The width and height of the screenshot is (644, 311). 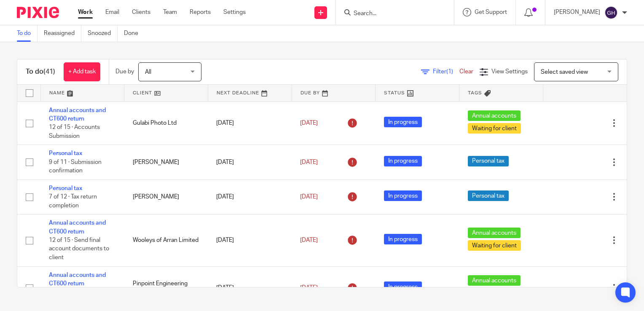 I want to click on img: svg%3E, so click(x=611, y=13).